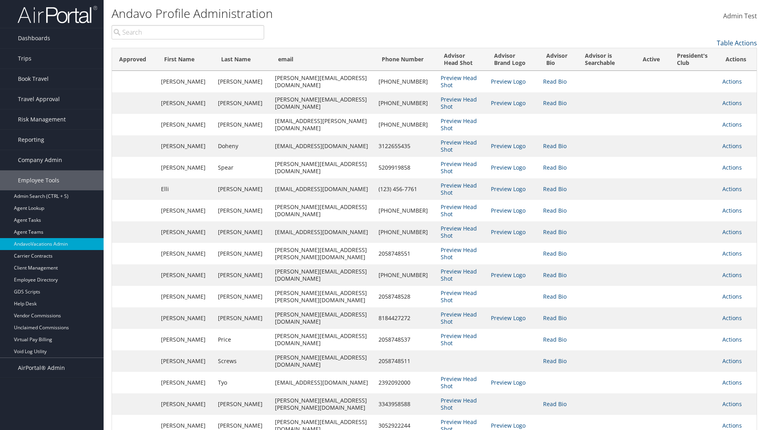  I want to click on td: Tyo, so click(242, 383).